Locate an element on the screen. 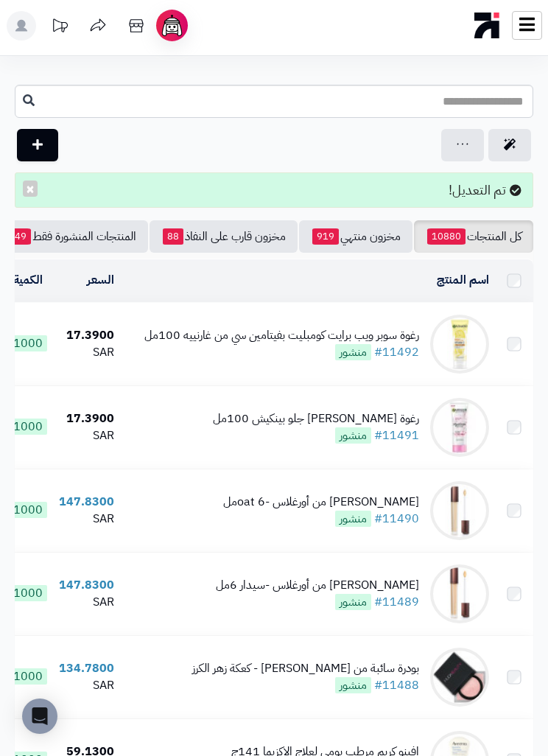  a: مخزون منتهي919 is located at coordinates (355, 236).